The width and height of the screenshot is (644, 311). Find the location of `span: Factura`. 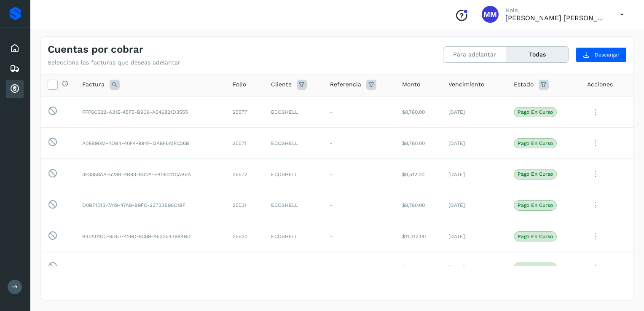

span: Factura is located at coordinates (93, 84).